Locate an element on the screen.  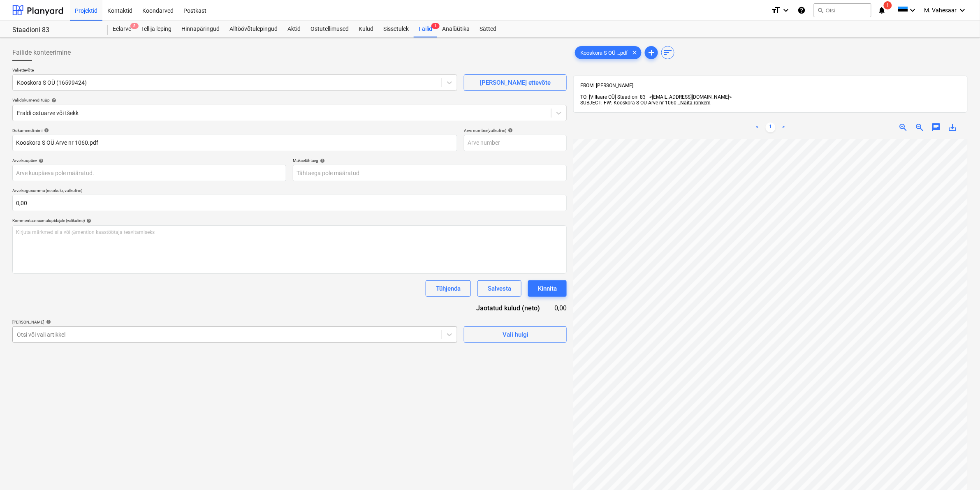
span: 5 is located at coordinates (134, 26).